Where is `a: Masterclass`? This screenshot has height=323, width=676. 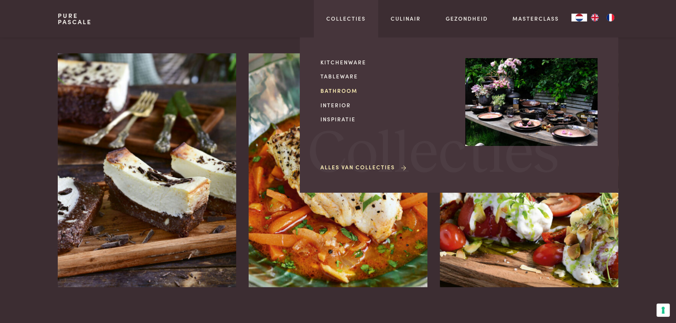
a: Masterclass is located at coordinates (536, 18).